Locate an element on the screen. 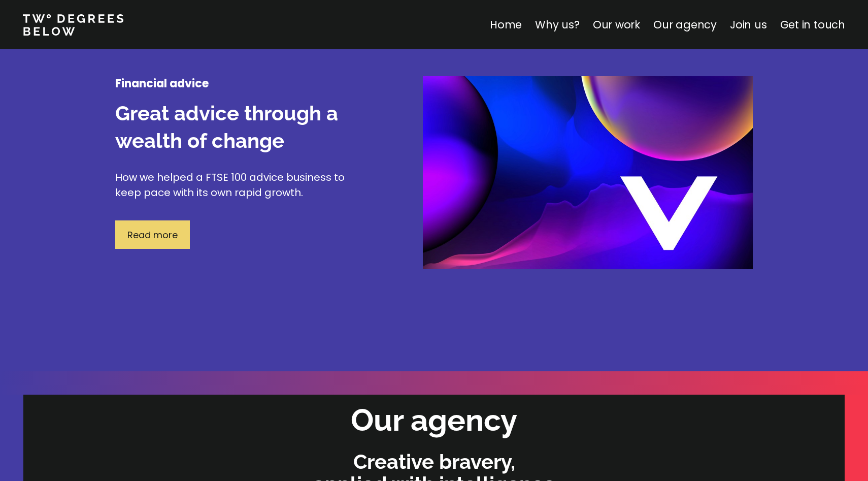  a: Get in touch is located at coordinates (813, 24).